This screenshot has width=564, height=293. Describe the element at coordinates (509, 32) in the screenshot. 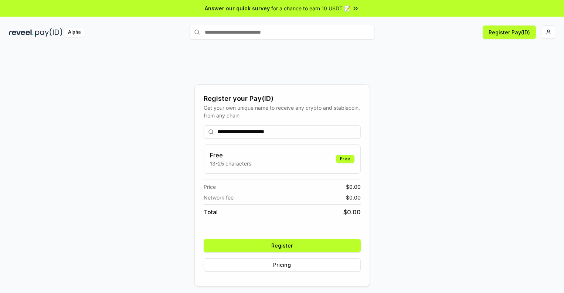

I see `button: Register Pay(ID)` at that location.